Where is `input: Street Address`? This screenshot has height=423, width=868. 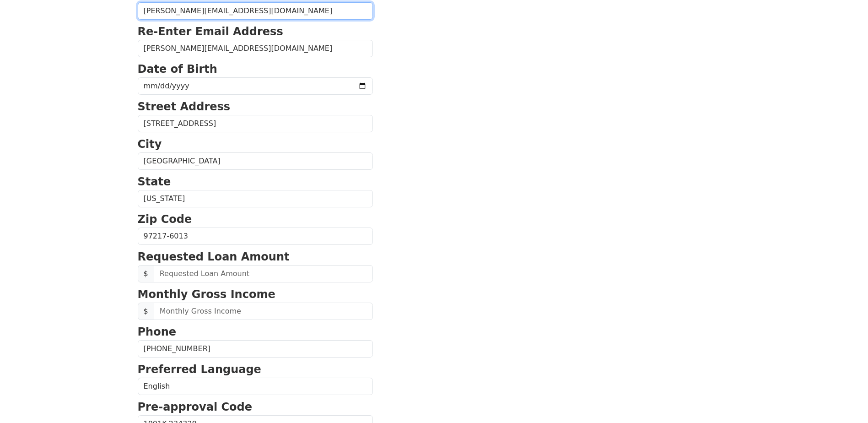 input: Street Address is located at coordinates (256, 123).